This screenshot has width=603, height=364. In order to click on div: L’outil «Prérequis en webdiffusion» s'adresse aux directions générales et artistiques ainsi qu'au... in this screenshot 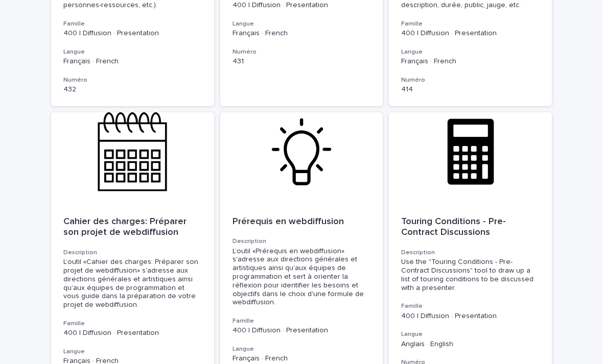, I will do `click(301, 277)`.